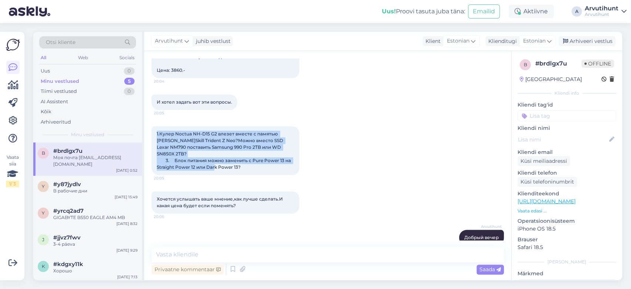 The width and height of the screenshot is (631, 289). I want to click on div: Kõik, so click(46, 112).